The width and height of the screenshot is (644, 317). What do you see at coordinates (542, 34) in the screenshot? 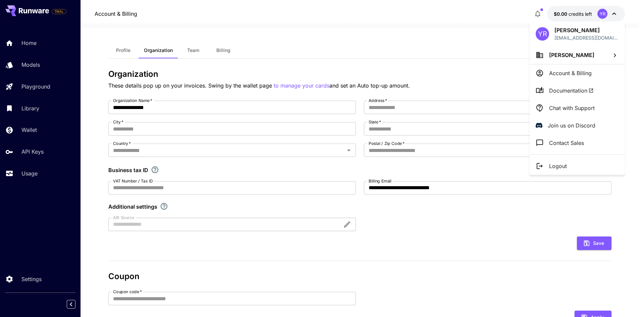
I see `div: YR` at bounding box center [542, 34].